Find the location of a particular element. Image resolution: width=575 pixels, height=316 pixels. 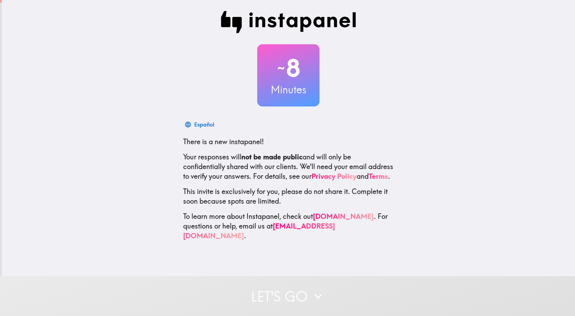

h2: 8 is located at coordinates (288, 68).